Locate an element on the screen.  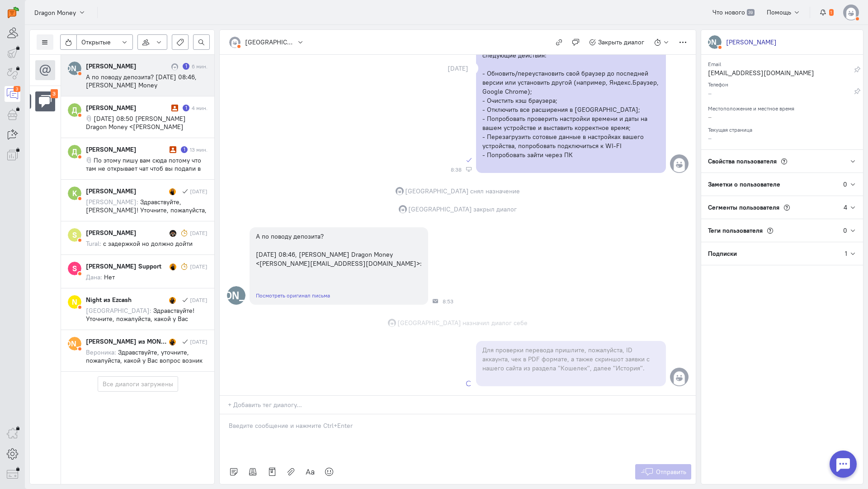
a: Посмотреть оригинал письма is located at coordinates (293, 295).